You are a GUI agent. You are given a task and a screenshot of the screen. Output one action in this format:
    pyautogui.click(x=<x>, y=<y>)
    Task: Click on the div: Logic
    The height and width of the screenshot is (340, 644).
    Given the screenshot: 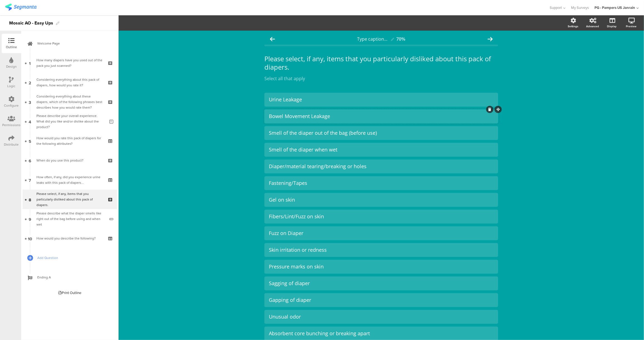 What is the action you would take?
    pyautogui.click(x=11, y=86)
    